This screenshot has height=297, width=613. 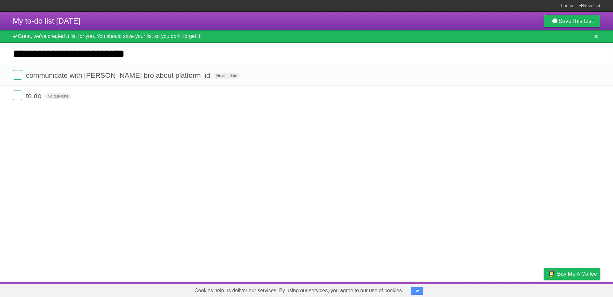 I want to click on img: Buy me a coffee, so click(x=551, y=274).